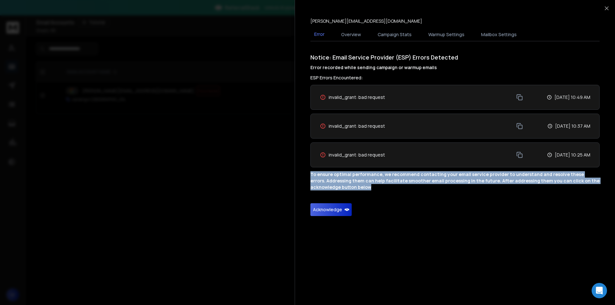 This screenshot has width=615, height=305. What do you see at coordinates (351, 35) in the screenshot?
I see `button: Overview` at bounding box center [351, 35].